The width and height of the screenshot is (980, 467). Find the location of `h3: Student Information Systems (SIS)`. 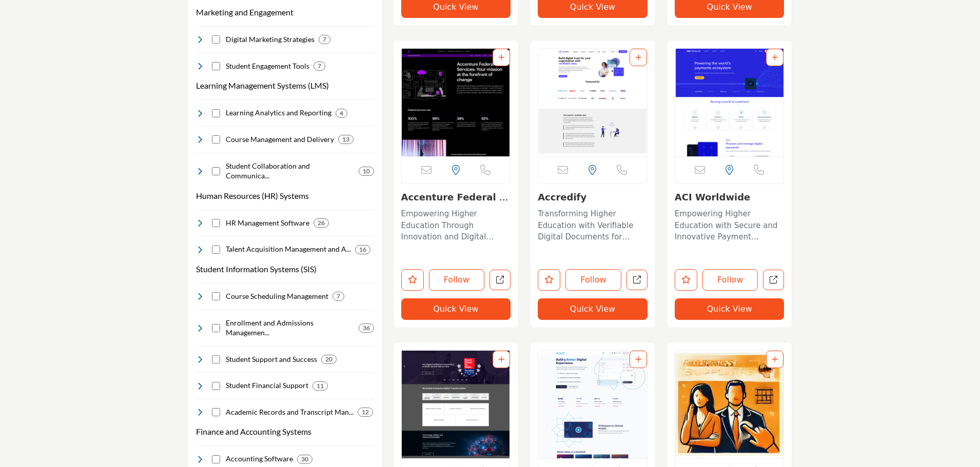

h3: Student Information Systems (SIS) is located at coordinates (256, 269).